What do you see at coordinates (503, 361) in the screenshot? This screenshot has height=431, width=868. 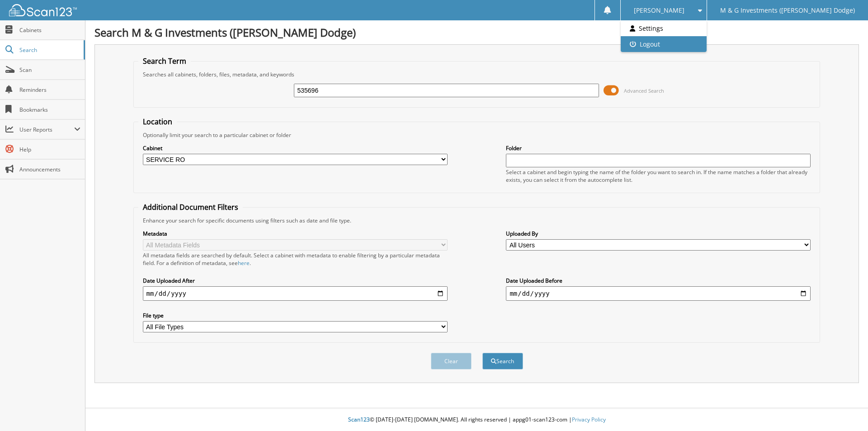 I see `button: Search` at bounding box center [503, 361].